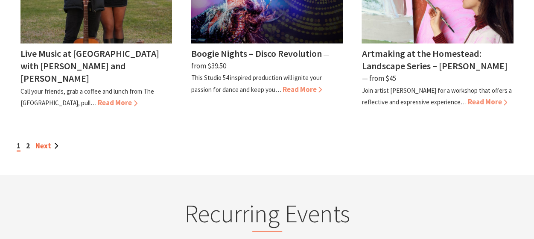 This screenshot has width=534, height=239. What do you see at coordinates (256, 83) in the screenshot?
I see `p: This Studio 54 inspired production will ignite your passion for dance and keep you…` at bounding box center [256, 83].